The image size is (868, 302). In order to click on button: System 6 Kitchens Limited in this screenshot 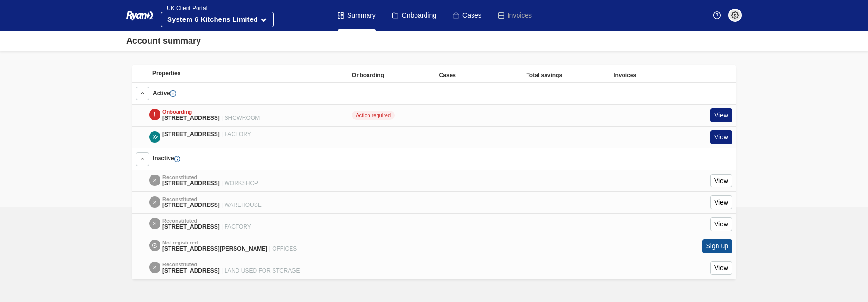, I will do `click(217, 20)`.